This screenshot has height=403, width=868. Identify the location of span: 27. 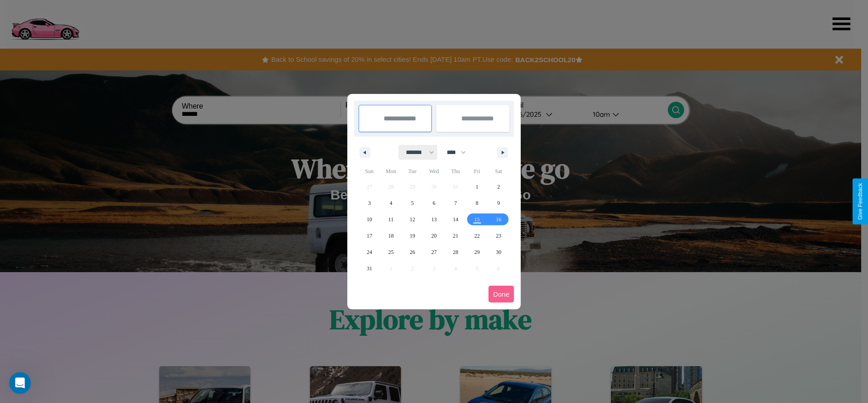
(434, 252).